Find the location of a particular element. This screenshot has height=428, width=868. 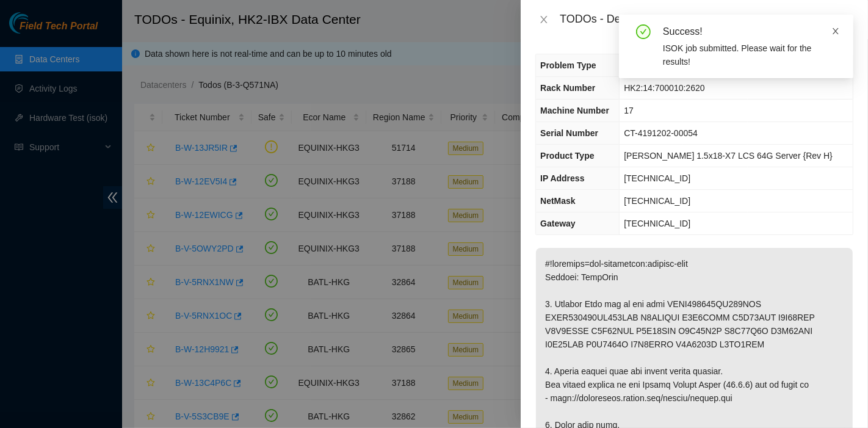

span: Machine Number is located at coordinates (574, 111).